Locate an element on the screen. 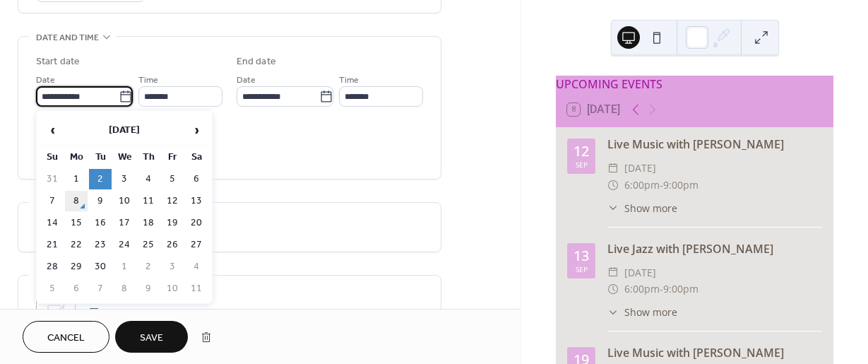 The width and height of the screenshot is (868, 364). td: 15 is located at coordinates (77, 222).